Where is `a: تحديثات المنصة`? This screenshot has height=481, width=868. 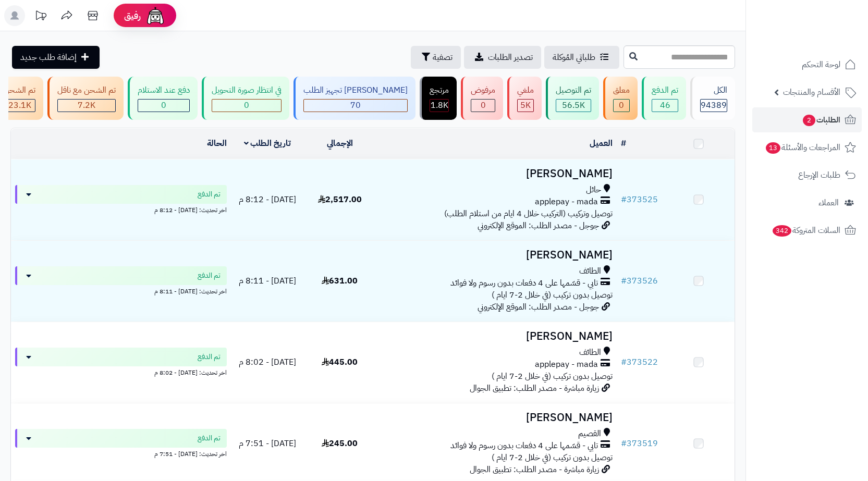
a: تحديثات المنصة is located at coordinates (41, 17).